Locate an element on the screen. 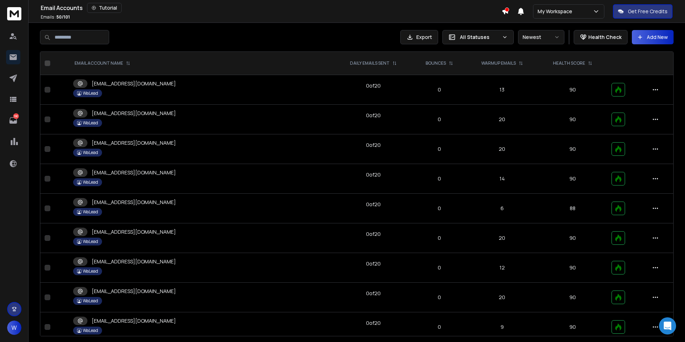 This screenshot has width=685, height=342. button: W is located at coordinates (14, 327).